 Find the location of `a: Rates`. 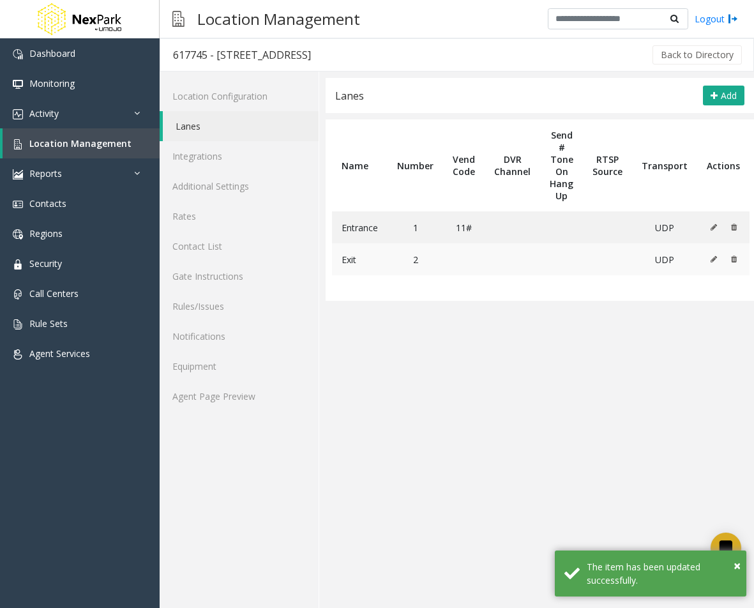

a: Rates is located at coordinates (239, 216).